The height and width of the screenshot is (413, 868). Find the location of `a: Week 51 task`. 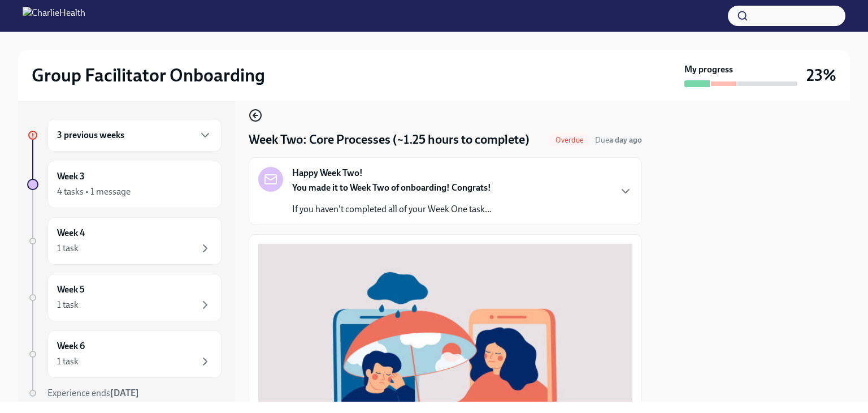

a: Week 51 task is located at coordinates (124, 298).